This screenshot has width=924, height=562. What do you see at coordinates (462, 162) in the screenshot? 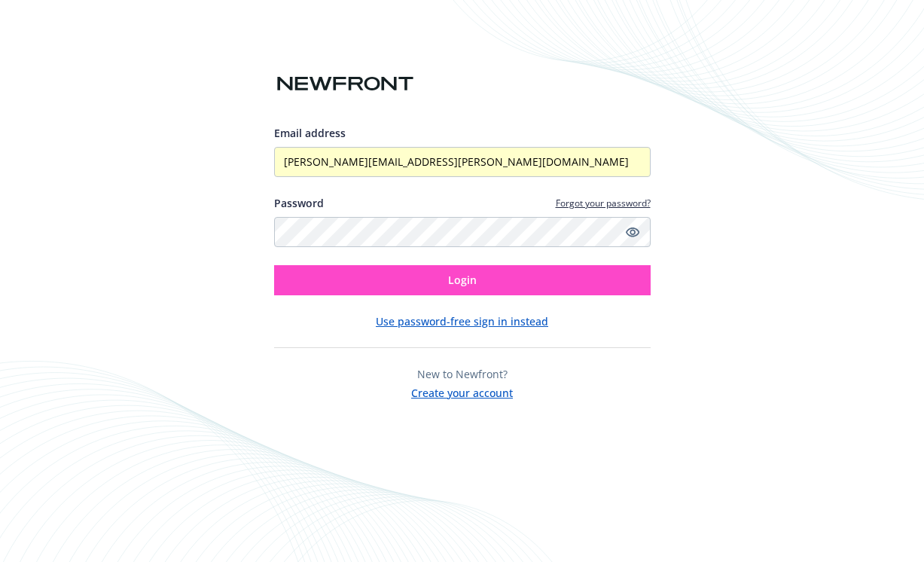
I see `input: Enter your email` at bounding box center [462, 162].